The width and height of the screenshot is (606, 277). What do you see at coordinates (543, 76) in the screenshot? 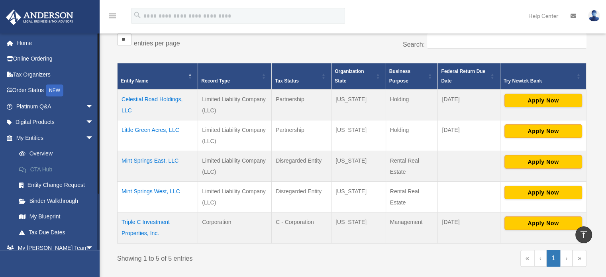
I see `th: Try Newtek Bank : Activate to sort` at bounding box center [543, 76].